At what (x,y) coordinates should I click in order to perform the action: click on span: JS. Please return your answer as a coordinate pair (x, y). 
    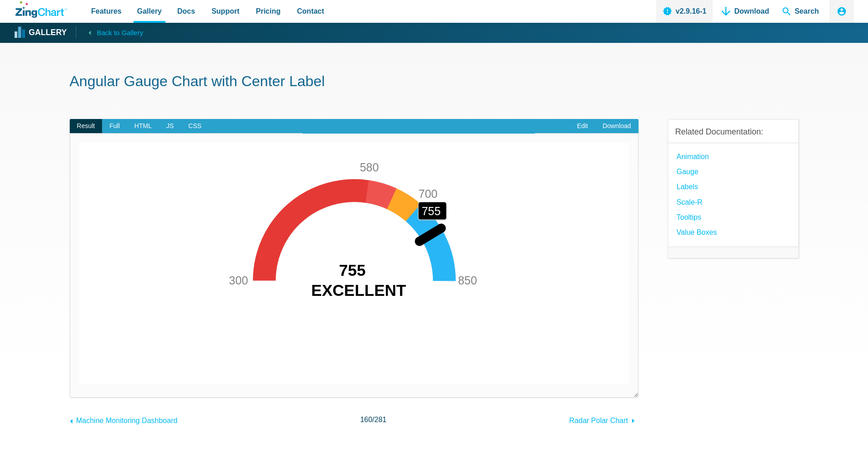
    Looking at the image, I should click on (170, 126).